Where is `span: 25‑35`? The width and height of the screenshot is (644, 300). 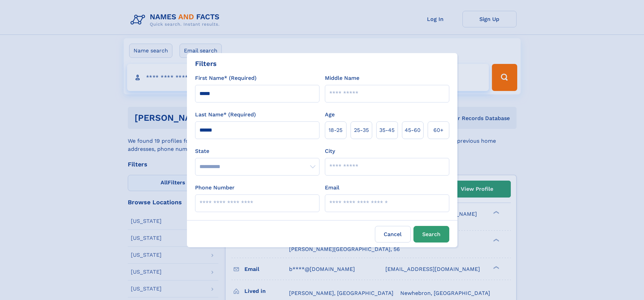 span: 25‑35 is located at coordinates (361, 130).